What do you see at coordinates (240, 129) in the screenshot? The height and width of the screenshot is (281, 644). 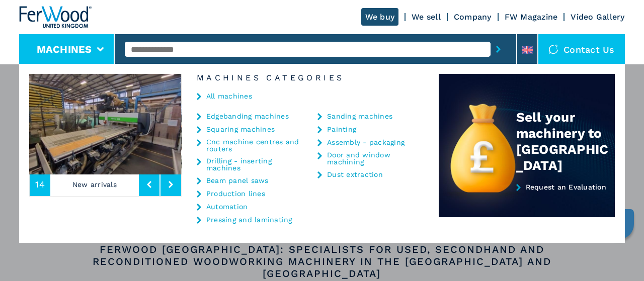 I see `a: Squaring machines` at bounding box center [240, 129].